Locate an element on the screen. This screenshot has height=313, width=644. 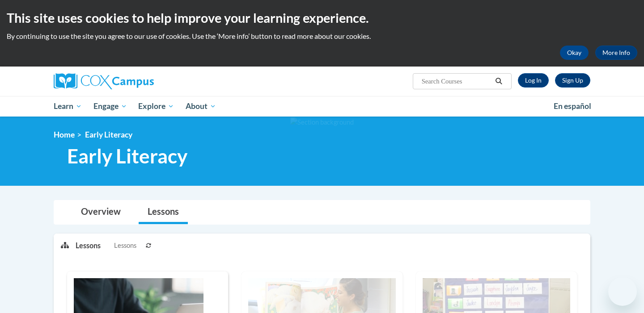
span: Explore is located at coordinates (156, 107).